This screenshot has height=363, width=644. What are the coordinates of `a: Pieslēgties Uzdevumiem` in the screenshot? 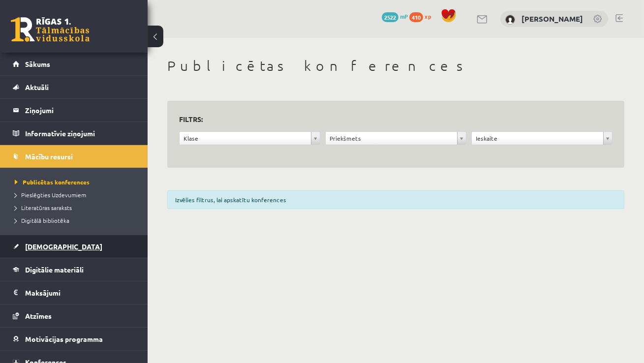 It's located at (76, 195).